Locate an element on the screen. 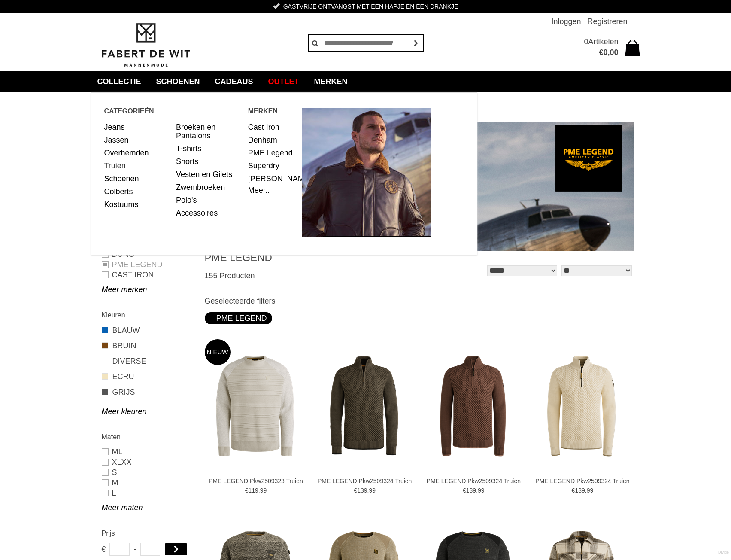  a: Jassen is located at coordinates (137, 140).